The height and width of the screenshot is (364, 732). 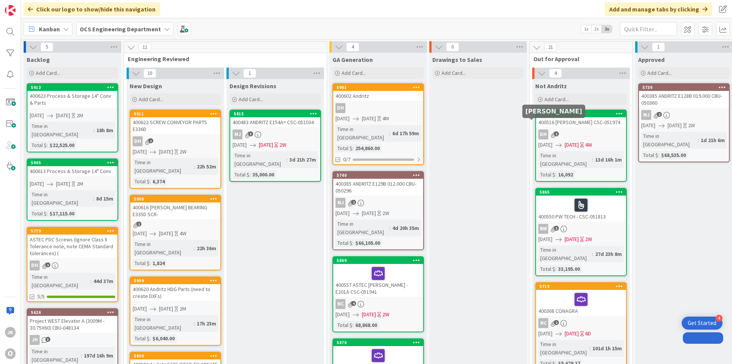 I want to click on div: 33,195.00, so click(x=569, y=269).